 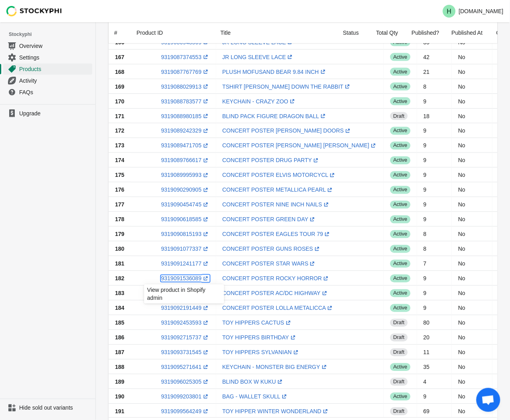 What do you see at coordinates (185, 102) in the screenshot?
I see `a: 9319088783577(opens a new window)` at bounding box center [185, 102].